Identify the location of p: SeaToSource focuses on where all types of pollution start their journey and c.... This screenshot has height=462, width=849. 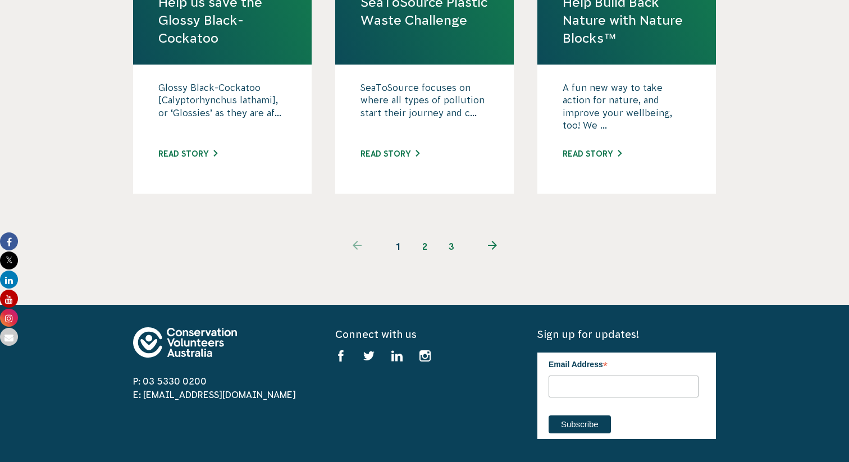
(425, 110).